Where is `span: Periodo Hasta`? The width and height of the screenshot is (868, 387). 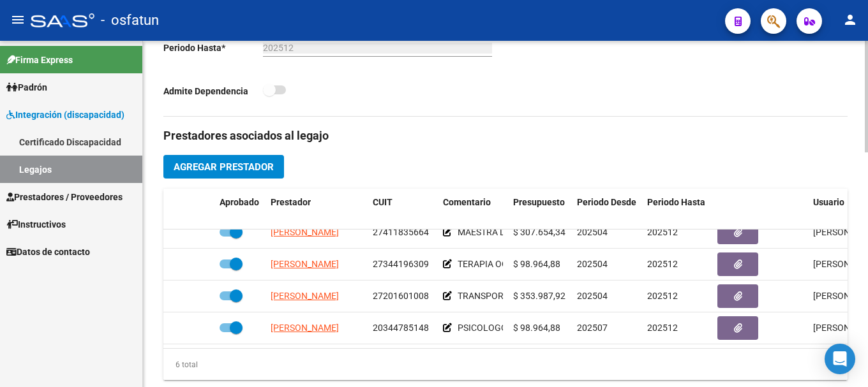
span: Periodo Hasta is located at coordinates (676, 203).